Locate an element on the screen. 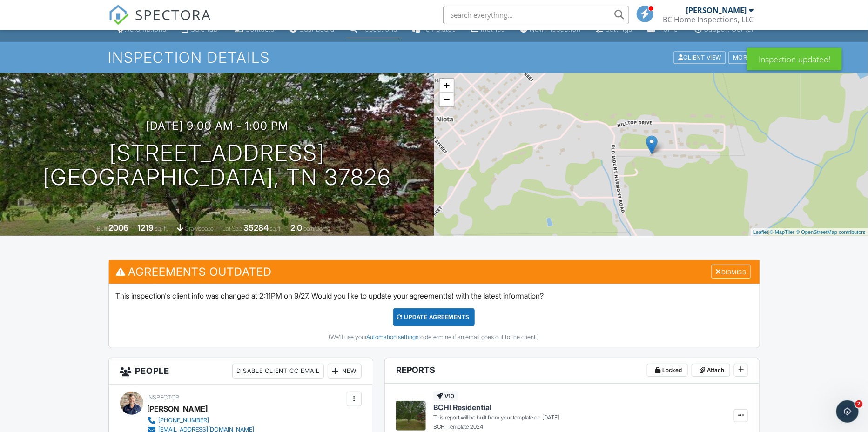  h1: Inspection Details is located at coordinates (434, 57).